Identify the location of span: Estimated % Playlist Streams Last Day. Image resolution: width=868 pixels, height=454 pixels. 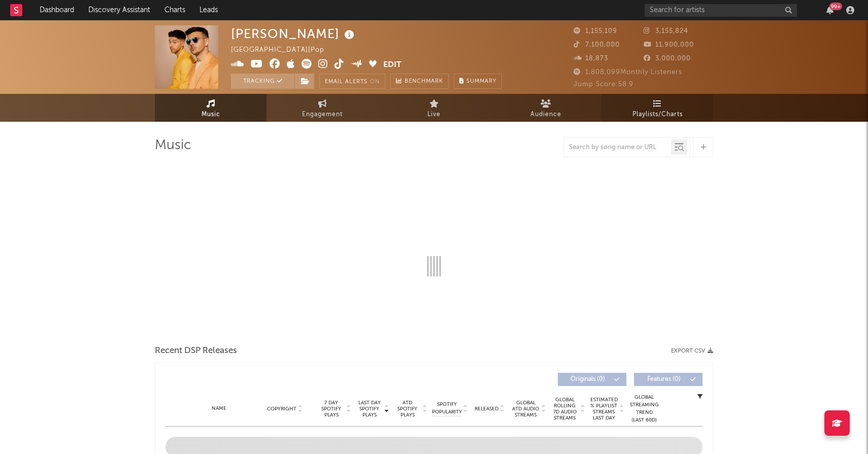
(604, 409).